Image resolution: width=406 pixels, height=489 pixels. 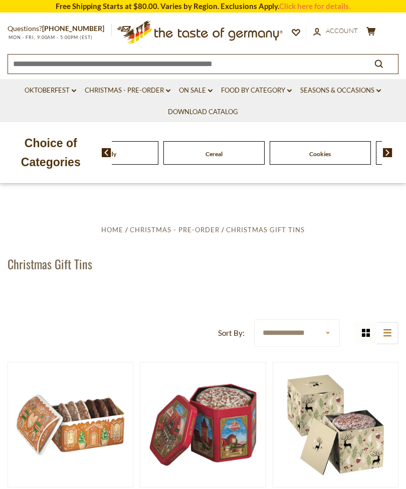 I want to click on span: Cereal, so click(x=214, y=154).